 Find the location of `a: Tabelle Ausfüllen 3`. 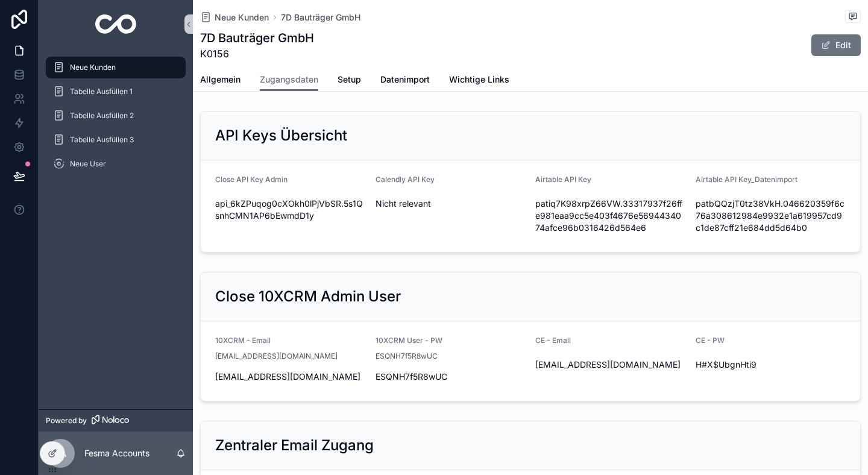

a: Tabelle Ausfüllen 3 is located at coordinates (115, 140).